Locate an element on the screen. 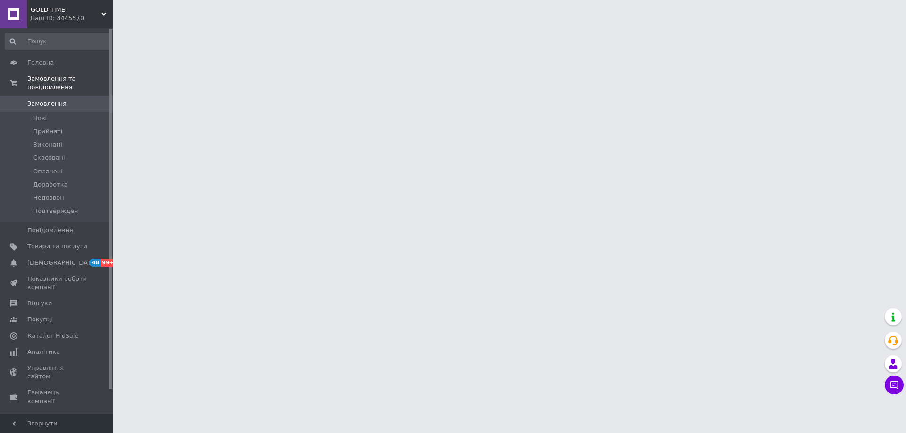 This screenshot has height=433, width=906. span: Замовлення is located at coordinates (47, 104).